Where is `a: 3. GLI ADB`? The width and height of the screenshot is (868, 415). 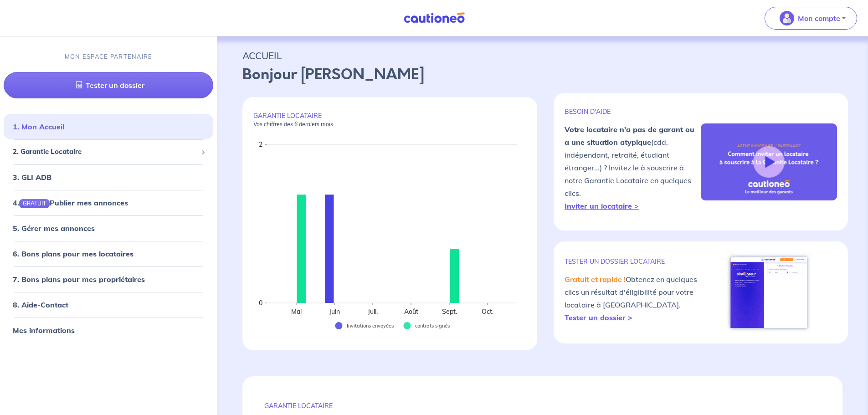 a: 3. GLI ADB is located at coordinates (32, 177).